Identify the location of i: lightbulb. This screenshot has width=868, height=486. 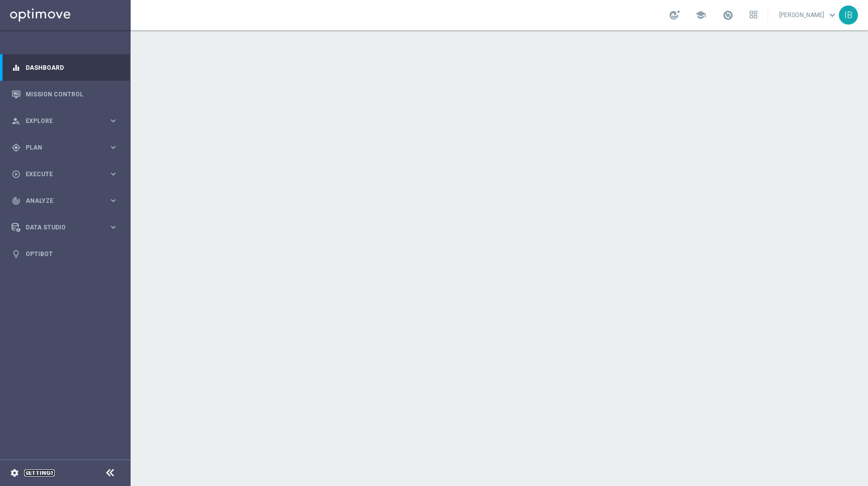
(16, 254).